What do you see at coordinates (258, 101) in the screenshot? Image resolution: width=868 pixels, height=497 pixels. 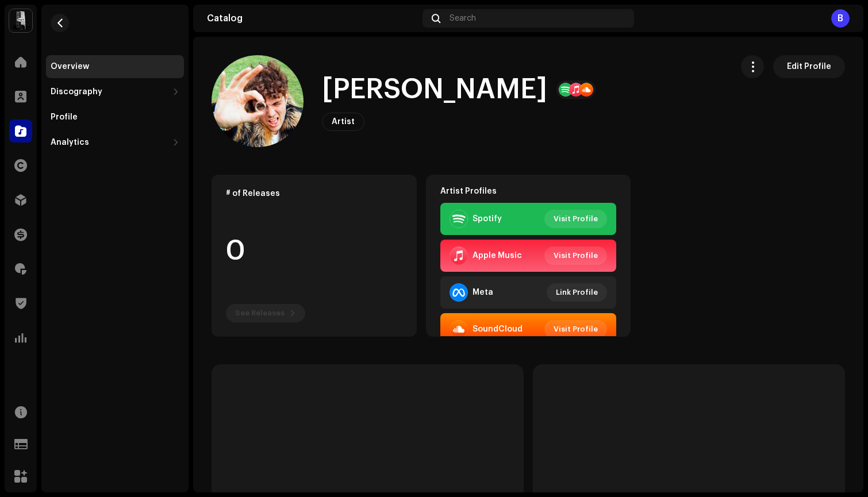 I see `img: 361ee102-8091-4143-b6ec-01e391fca570` at bounding box center [258, 101].